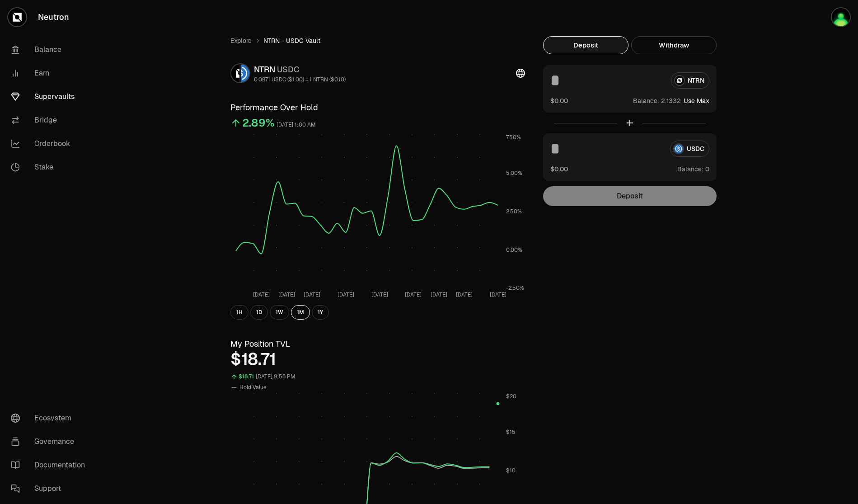 This screenshot has height=504, width=858. I want to click on tspan: $10, so click(510, 470).